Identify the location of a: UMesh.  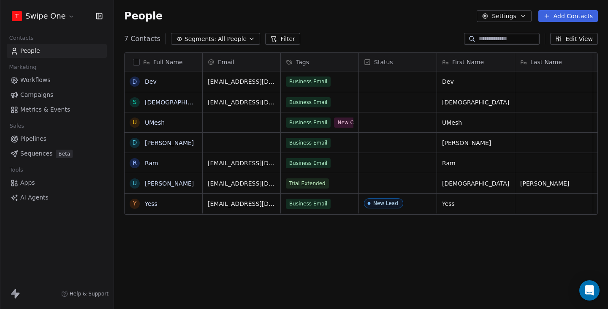
(155, 123).